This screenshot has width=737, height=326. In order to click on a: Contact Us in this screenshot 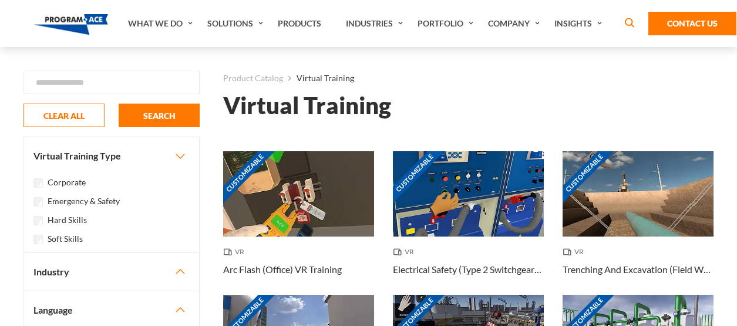, I will do `click(693, 24)`.